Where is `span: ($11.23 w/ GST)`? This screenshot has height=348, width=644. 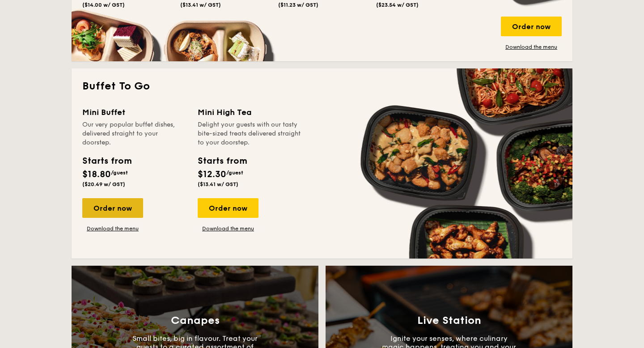
span: ($11.23 w/ GST) is located at coordinates (298, 5).